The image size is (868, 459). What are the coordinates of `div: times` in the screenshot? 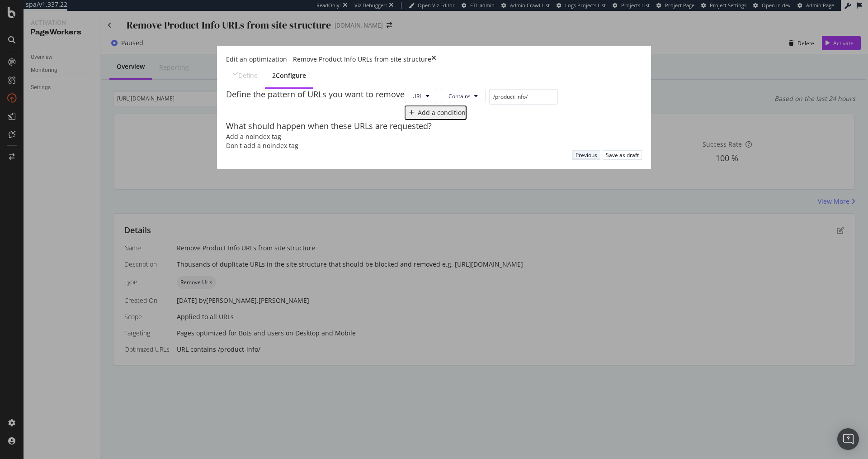 It's located at (434, 59).